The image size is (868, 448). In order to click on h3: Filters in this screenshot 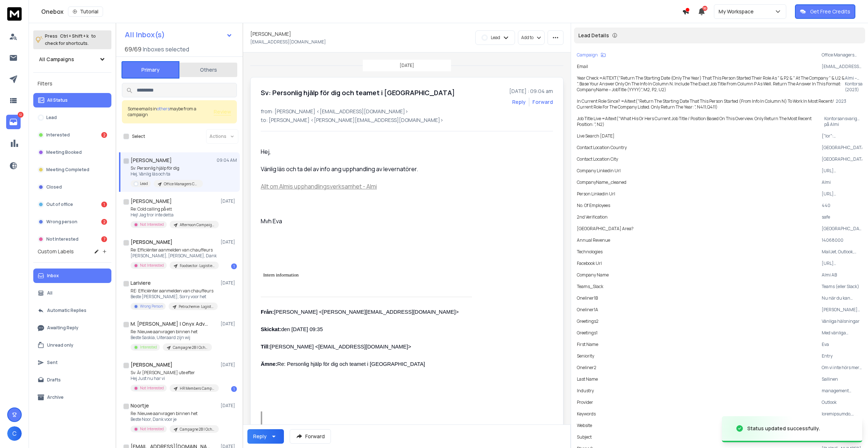, I will do `click(73, 84)`.